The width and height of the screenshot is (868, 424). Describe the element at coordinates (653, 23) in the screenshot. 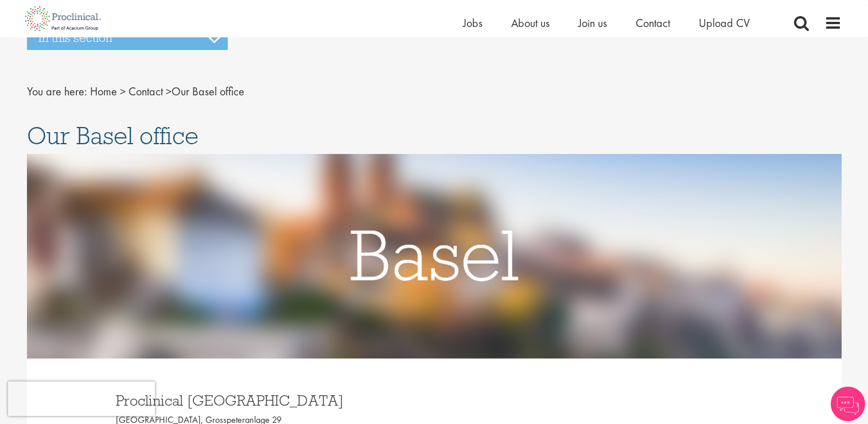

I see `span: Contact` at that location.